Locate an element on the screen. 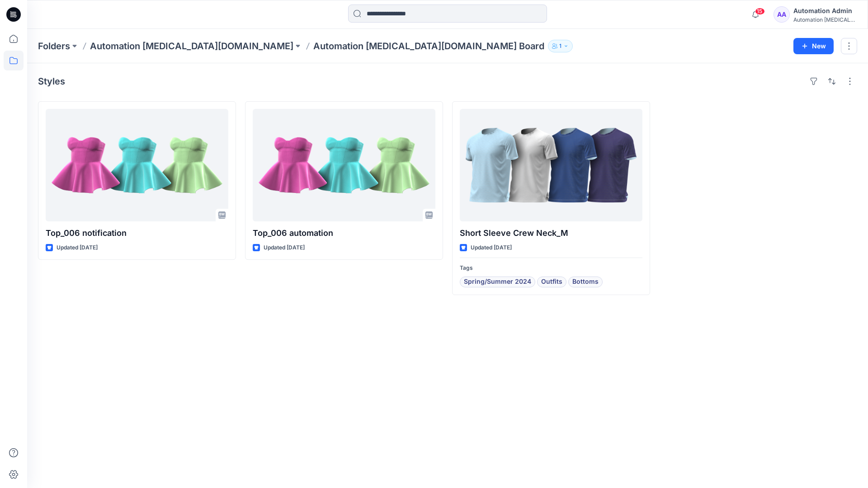 This screenshot has height=488, width=868. p: Tags is located at coordinates (551, 268).